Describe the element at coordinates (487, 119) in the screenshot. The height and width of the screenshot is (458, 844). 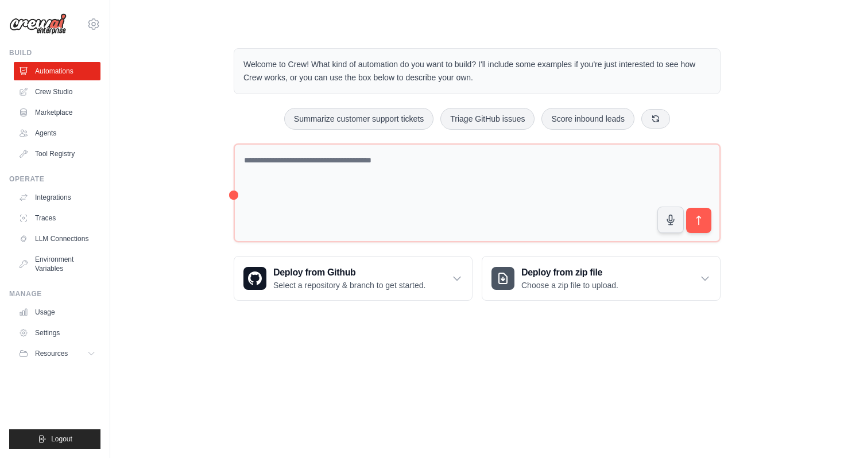
I see `button: Triage GitHub issues` at that location.